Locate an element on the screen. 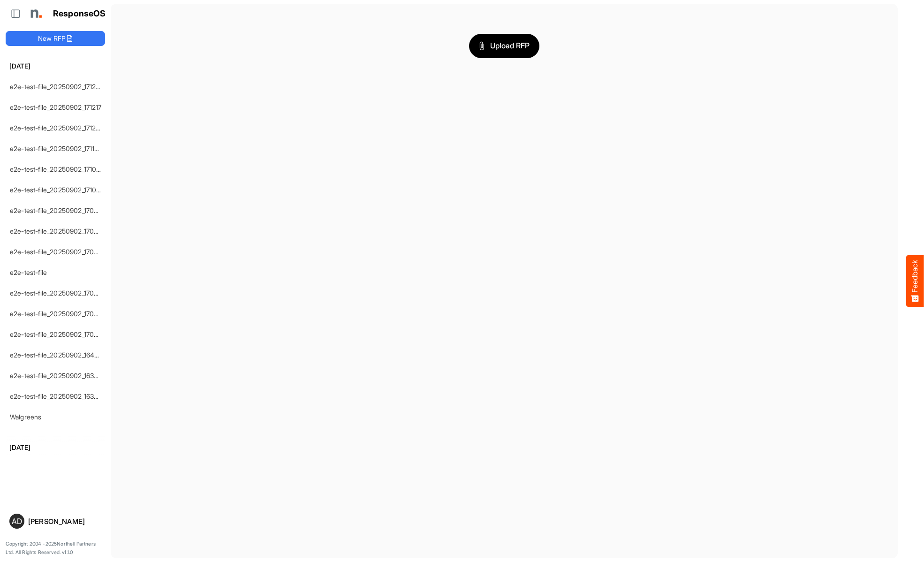 The image size is (924, 562). a: e2e-test-file_20250902_171211-test-edited is located at coordinates (73, 127).